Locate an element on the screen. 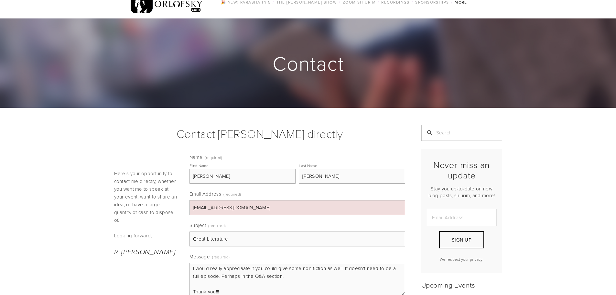 Image resolution: width=616 pixels, height=295 pixels. p: Looking forward, is located at coordinates (146, 235).